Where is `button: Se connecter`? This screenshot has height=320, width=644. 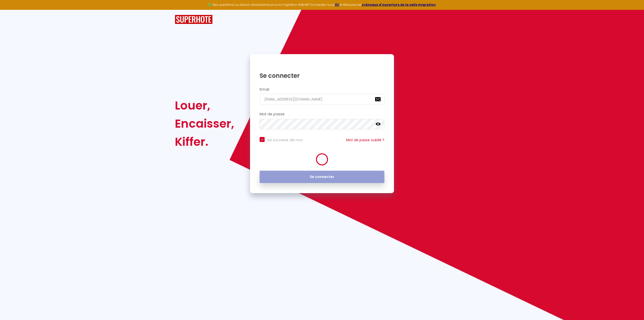
button: Se connecter is located at coordinates (322, 177).